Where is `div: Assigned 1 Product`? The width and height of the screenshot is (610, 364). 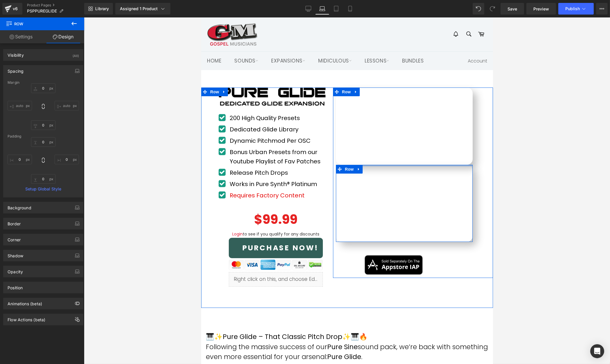 div: Assigned 1 Product is located at coordinates (143, 8).